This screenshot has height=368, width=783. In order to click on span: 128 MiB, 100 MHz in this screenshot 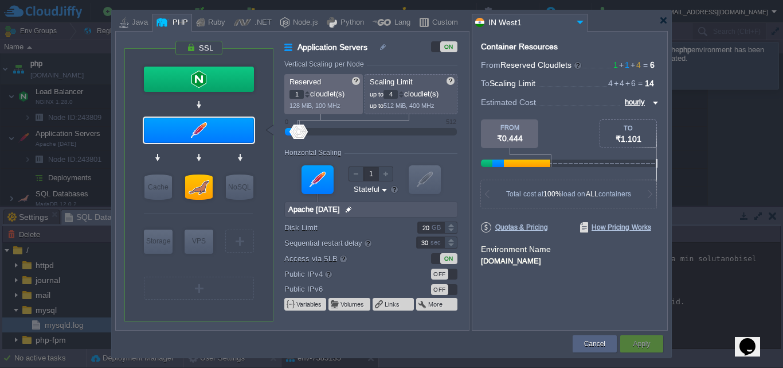, I will do `click(315, 105)`.